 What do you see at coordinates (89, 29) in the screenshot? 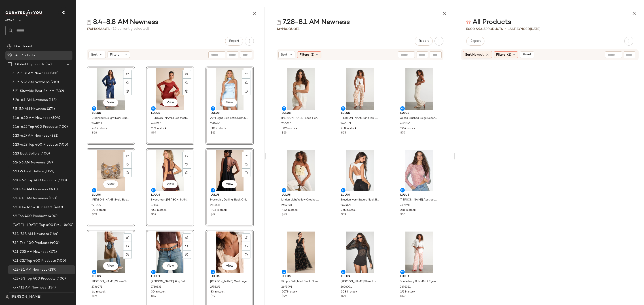
I see `span: 170` at bounding box center [89, 29].